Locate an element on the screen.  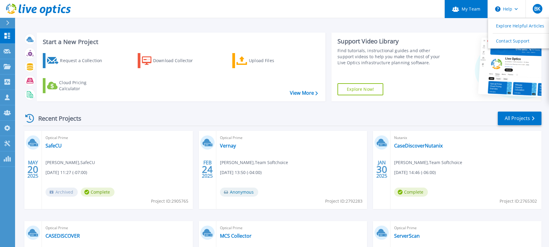
a: CASEDISCOVER is located at coordinates (63, 236).